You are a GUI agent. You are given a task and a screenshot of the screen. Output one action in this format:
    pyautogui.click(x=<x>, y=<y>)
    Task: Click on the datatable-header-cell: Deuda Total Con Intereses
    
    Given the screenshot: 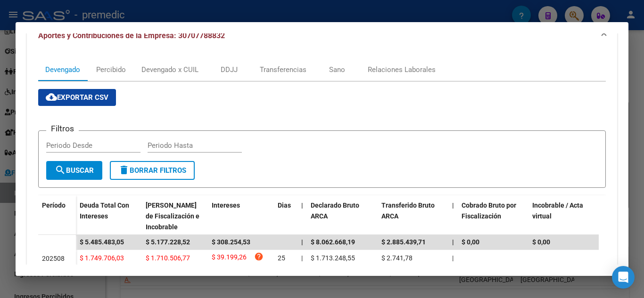 What is the action you would take?
    pyautogui.click(x=109, y=216)
    